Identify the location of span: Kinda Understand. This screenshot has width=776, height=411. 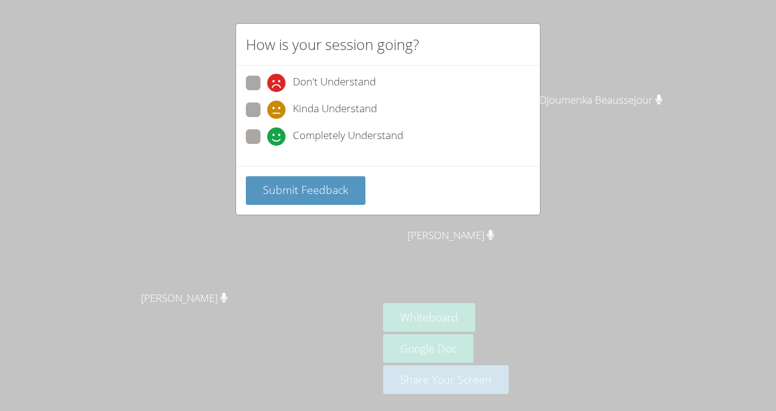
(335, 110).